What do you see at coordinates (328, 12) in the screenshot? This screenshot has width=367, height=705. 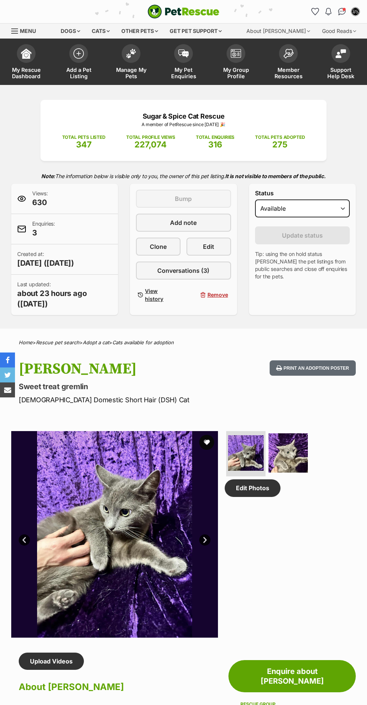 I see `img: notifications-46538b983faf8c2785f20acdc204bb7945ddae34d4c08c2a6579f10ce5e182be.svg` at bounding box center [328, 12].